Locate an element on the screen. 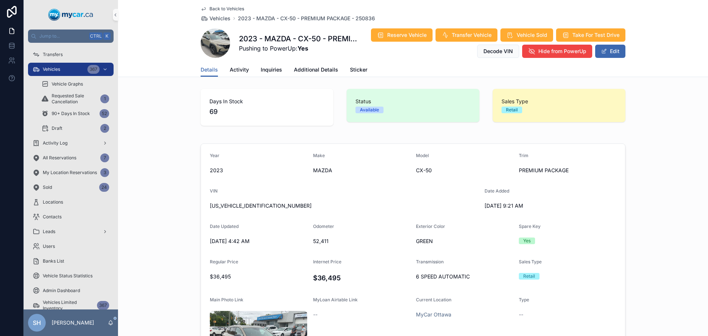 The width and height of the screenshot is (708, 336). span: Activity is located at coordinates (239, 70).